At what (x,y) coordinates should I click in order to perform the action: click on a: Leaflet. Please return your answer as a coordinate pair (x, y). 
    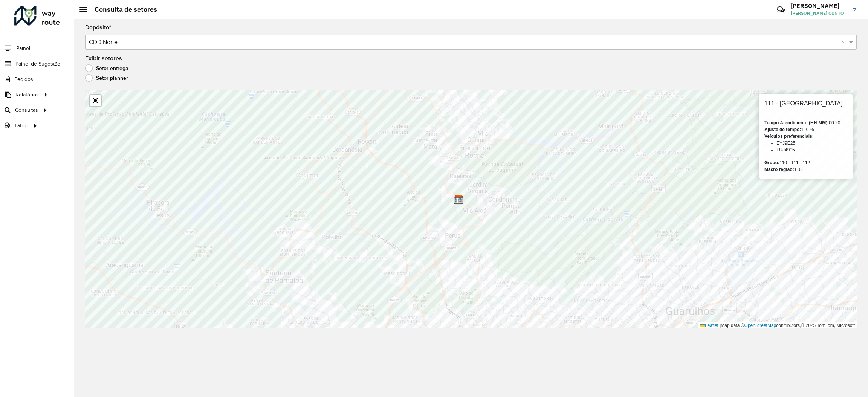
    Looking at the image, I should click on (709, 326).